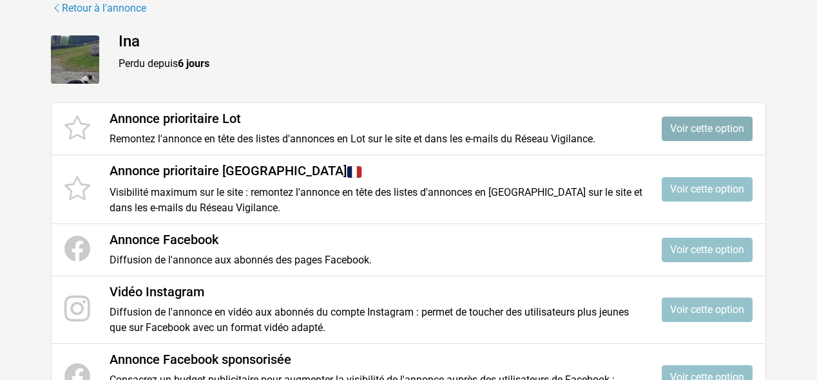 The height and width of the screenshot is (380, 817). I want to click on p: Perdu depuis, so click(442, 64).